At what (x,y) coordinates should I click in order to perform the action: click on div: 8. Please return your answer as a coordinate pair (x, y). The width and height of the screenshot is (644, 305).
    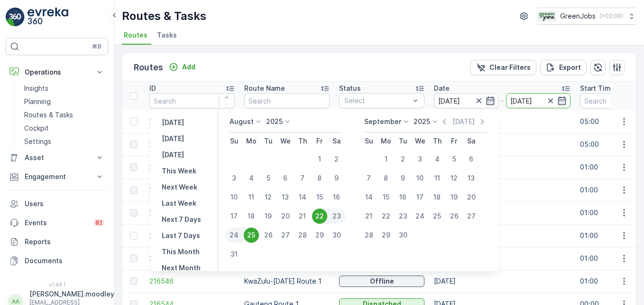
    Looking at the image, I should click on (386, 178).